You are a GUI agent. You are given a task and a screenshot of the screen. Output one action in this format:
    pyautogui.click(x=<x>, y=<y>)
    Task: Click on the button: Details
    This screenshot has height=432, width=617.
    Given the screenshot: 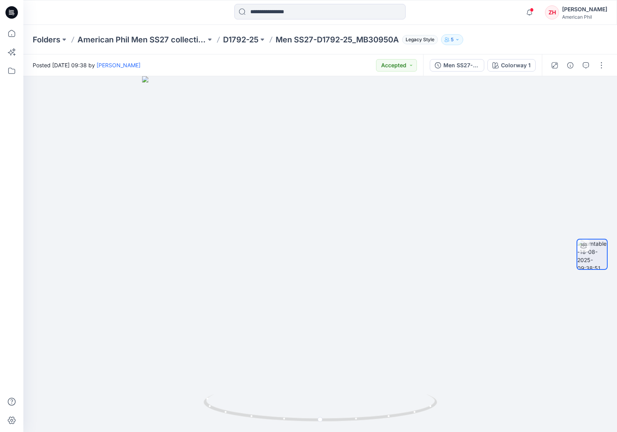 What is the action you would take?
    pyautogui.click(x=570, y=65)
    